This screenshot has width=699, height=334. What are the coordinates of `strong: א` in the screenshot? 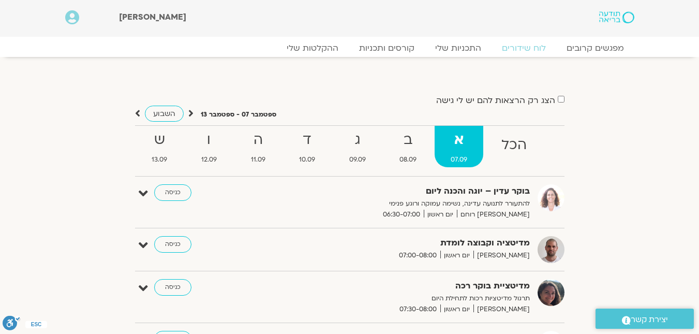 It's located at (459, 140).